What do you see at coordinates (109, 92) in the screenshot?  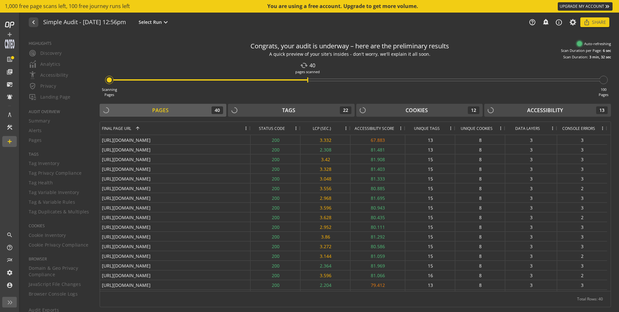 I see `div: Scanning Pages` at bounding box center [109, 92].